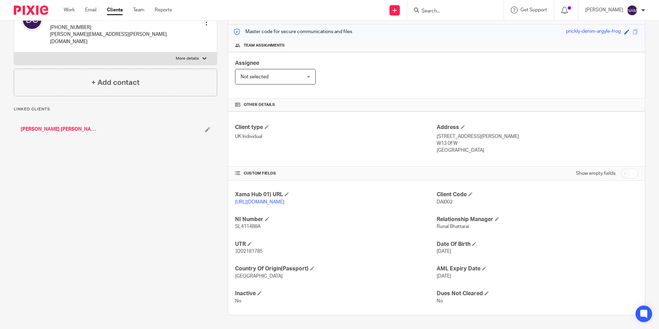  Describe the element at coordinates (537, 127) in the screenshot. I see `h4: Address` at that location.